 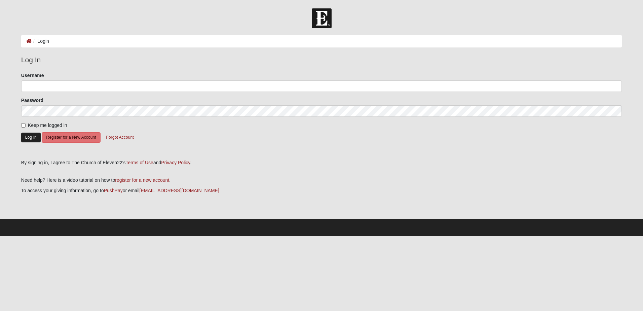 I want to click on a: register for a new account, so click(x=142, y=180).